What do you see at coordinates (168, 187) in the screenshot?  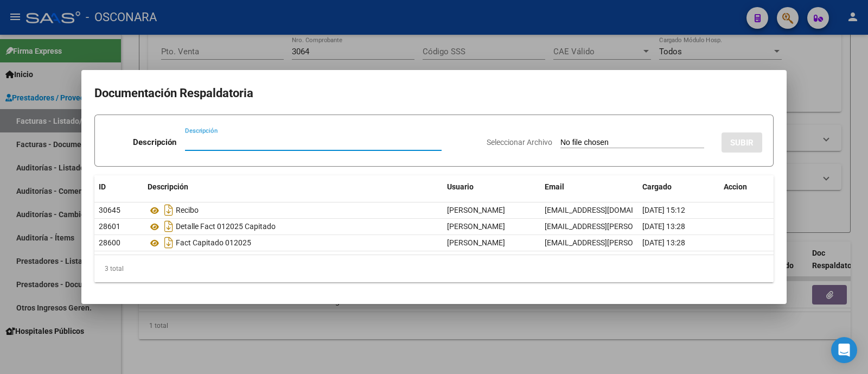 I see `span: Descripción` at bounding box center [168, 187].